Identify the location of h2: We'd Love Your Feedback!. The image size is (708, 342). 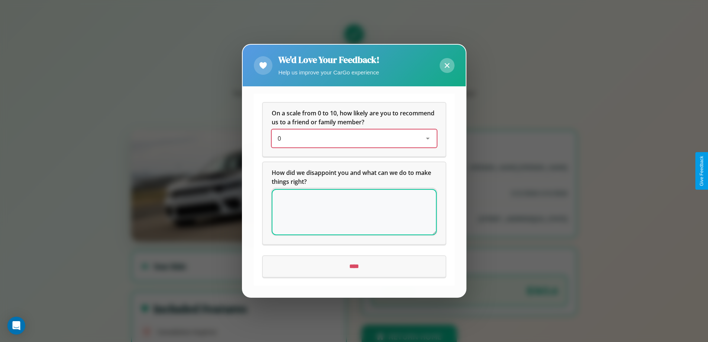
(329, 59).